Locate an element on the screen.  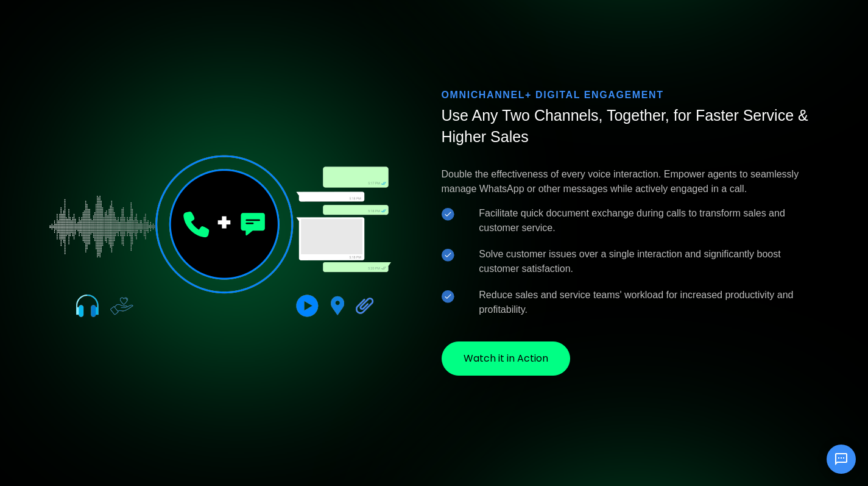
p: Double the effectiveness of every voice interaction. Empower agents to seamlessly manage WhatsApp... is located at coordinates (633, 182).